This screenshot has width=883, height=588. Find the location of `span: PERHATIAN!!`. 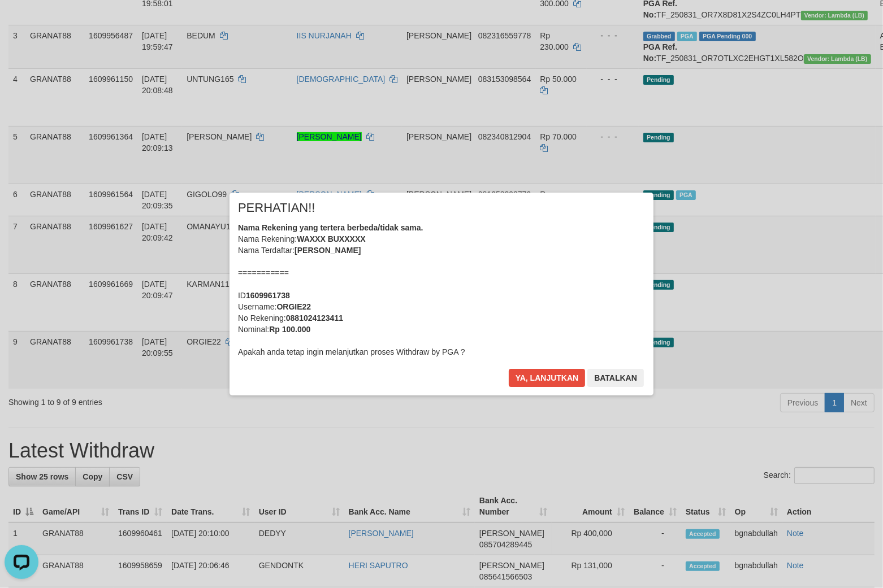

span: PERHATIAN!! is located at coordinates (277, 208).